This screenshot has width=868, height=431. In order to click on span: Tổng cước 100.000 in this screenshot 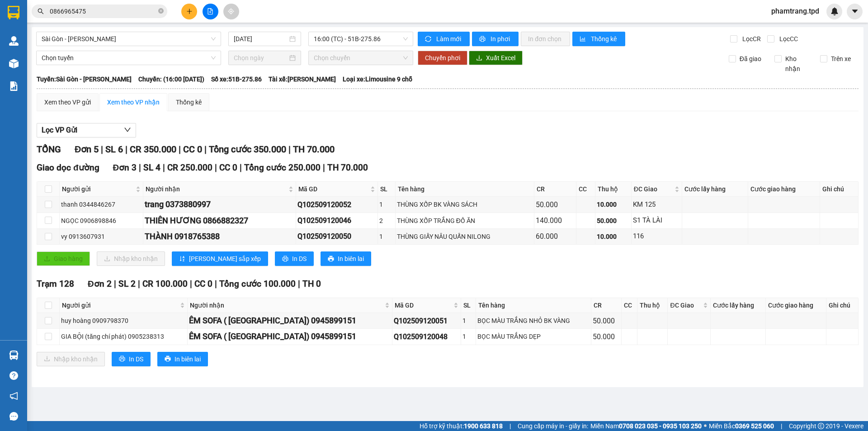, I will do `click(257, 283)`.